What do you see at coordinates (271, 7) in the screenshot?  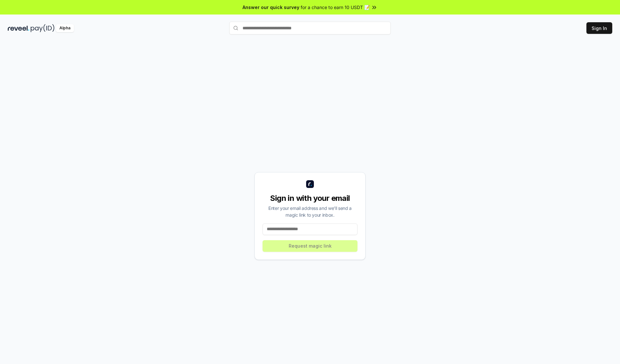 I see `span: Answer our quick survey` at bounding box center [271, 7].